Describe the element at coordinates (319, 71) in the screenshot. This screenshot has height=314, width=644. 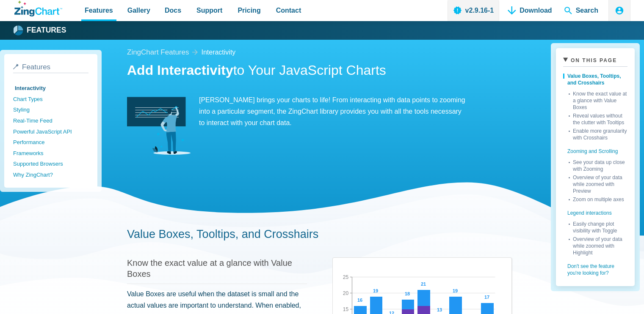
I see `h1: to Your JavaScript Charts` at that location.